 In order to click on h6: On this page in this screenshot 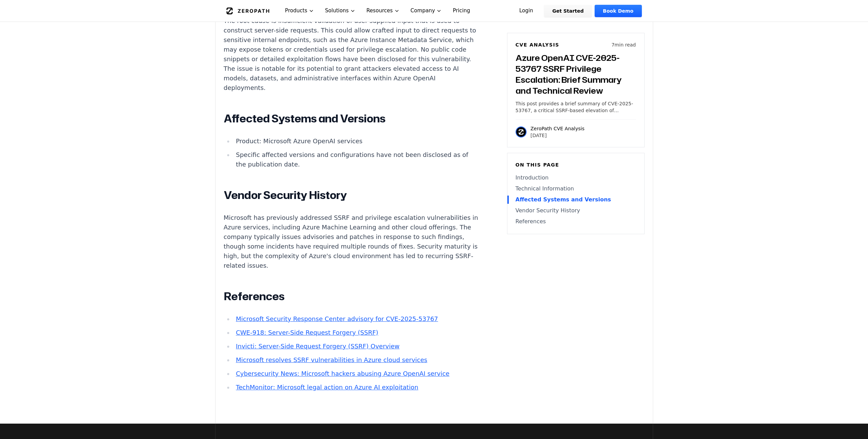, I will do `click(576, 165)`.